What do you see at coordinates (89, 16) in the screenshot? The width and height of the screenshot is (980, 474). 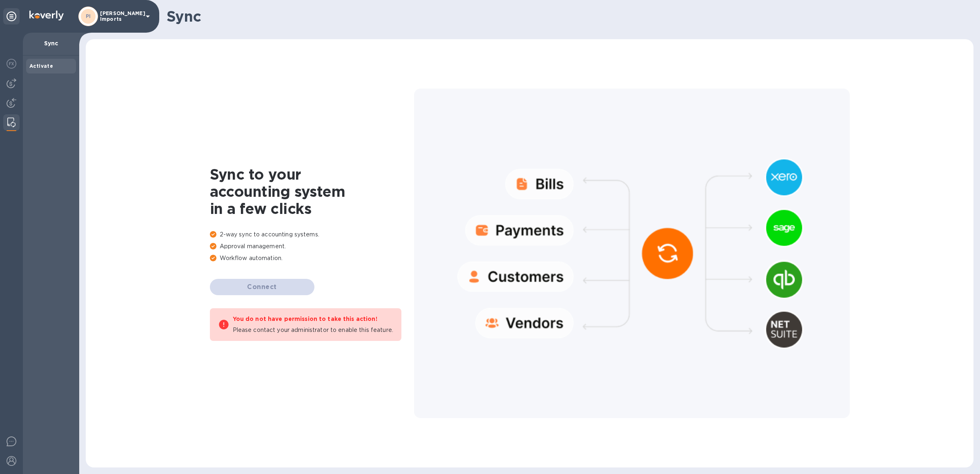 I see `b: PI` at bounding box center [89, 16].